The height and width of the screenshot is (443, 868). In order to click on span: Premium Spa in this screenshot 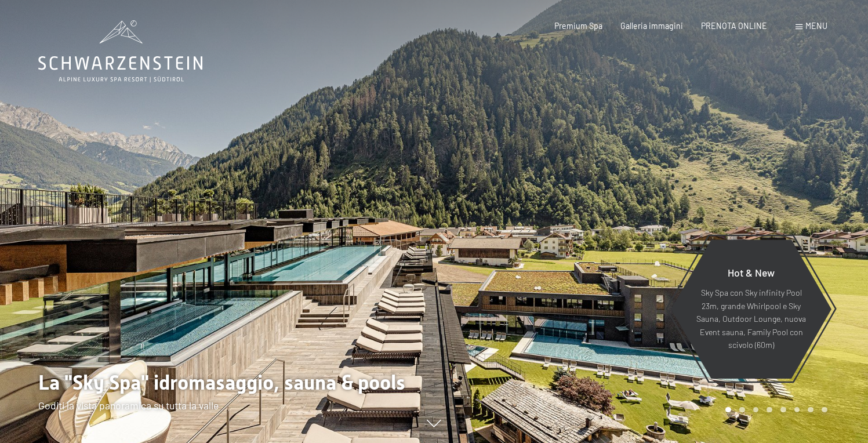, I will do `click(579, 26)`.